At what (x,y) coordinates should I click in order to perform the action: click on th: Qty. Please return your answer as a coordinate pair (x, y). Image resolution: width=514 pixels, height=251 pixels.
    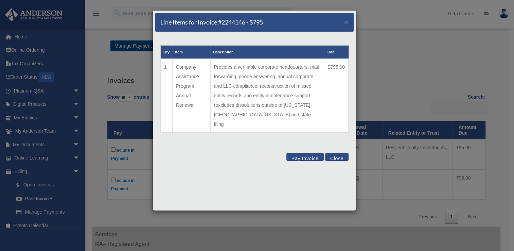
    Looking at the image, I should click on (166, 52).